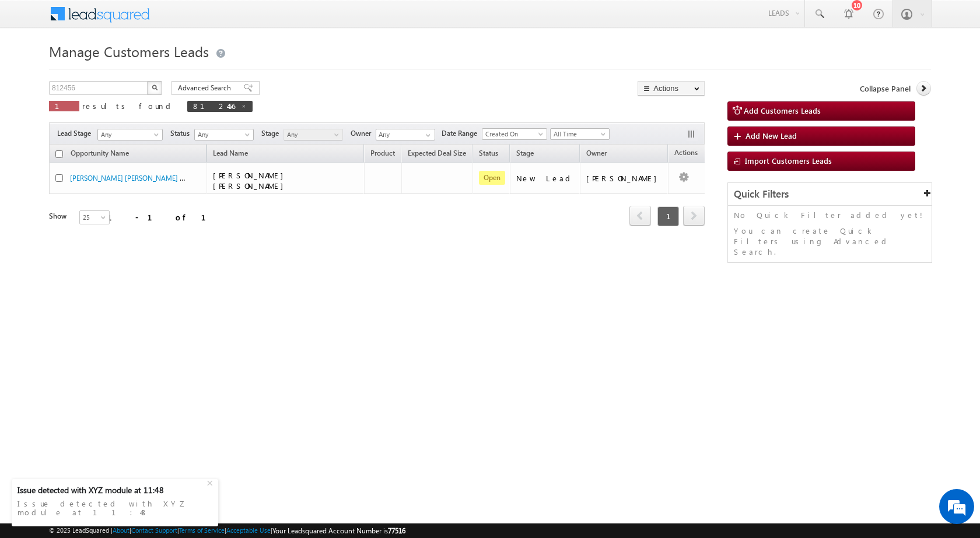  What do you see at coordinates (95, 218) in the screenshot?
I see `a: 25` at bounding box center [95, 218].